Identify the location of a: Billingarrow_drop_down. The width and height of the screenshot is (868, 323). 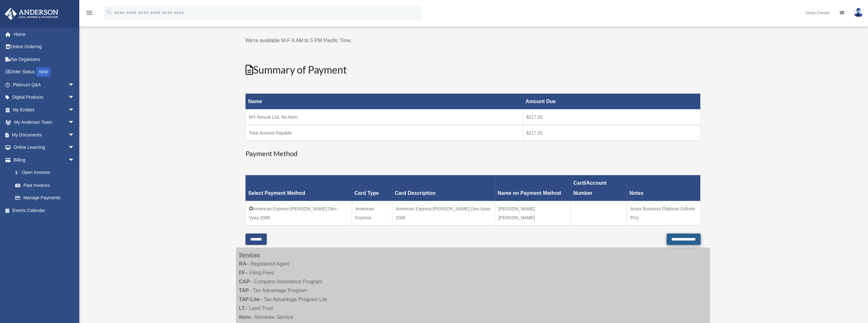
(42, 160).